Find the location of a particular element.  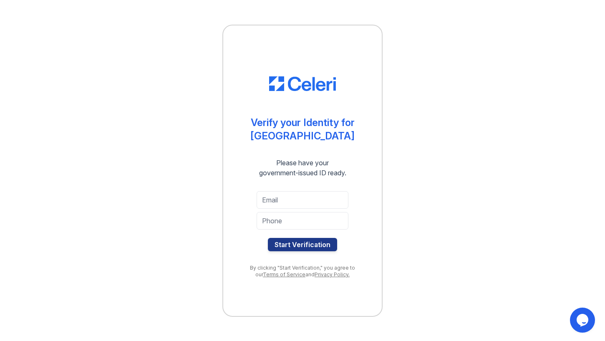

a: Terms of Service is located at coordinates (284, 274).